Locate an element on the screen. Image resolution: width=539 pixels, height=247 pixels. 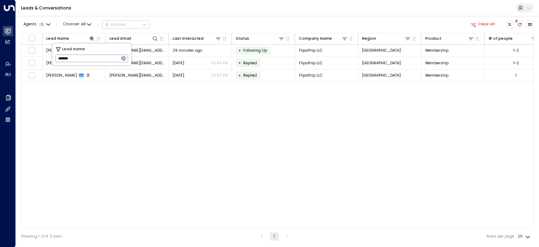
button: page 1 is located at coordinates (274, 236).